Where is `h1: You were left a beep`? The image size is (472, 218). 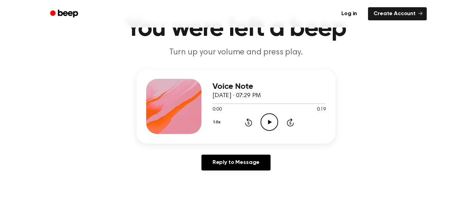 h1: You were left a beep is located at coordinates (236, 29).